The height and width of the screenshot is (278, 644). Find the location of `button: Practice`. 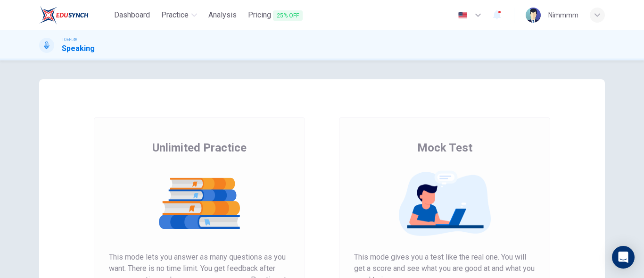

button: Practice is located at coordinates (179, 15).